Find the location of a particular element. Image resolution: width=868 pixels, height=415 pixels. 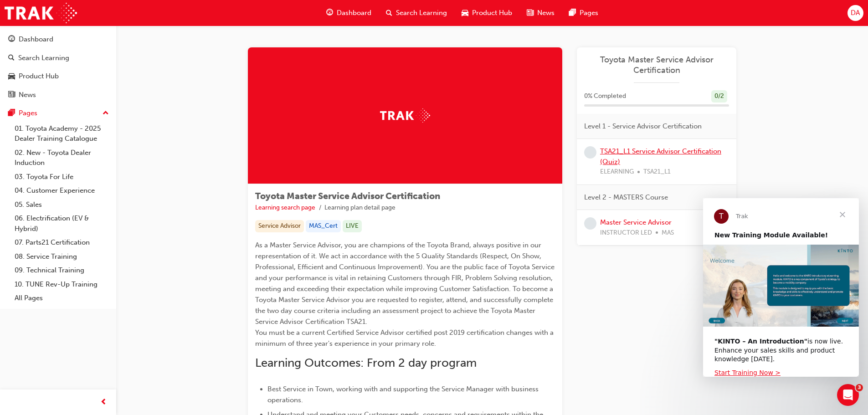

button: DA is located at coordinates (855, 13).